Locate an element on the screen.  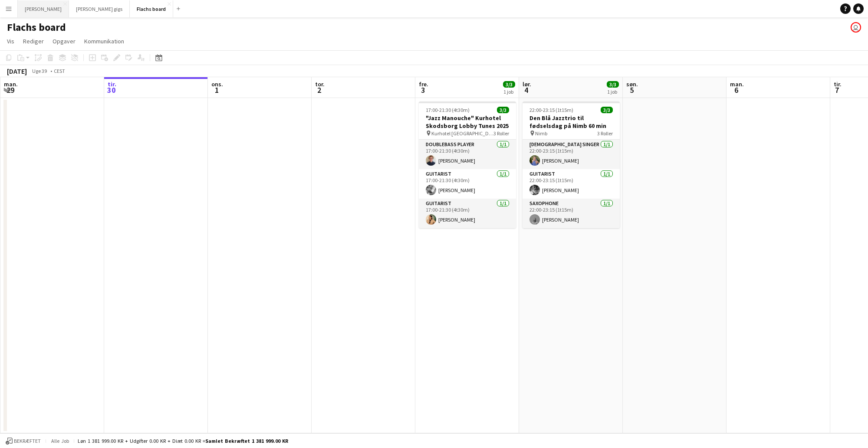
h1: Flachs board is located at coordinates (36, 28).